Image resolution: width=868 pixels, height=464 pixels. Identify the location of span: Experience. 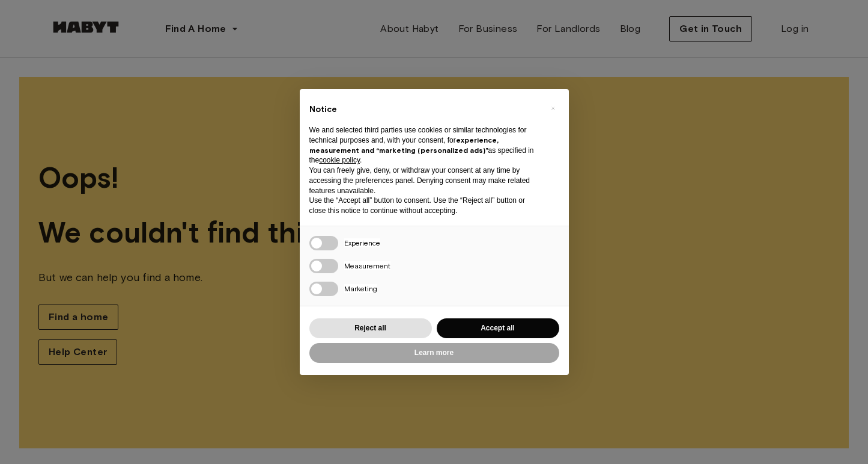
(363, 242).